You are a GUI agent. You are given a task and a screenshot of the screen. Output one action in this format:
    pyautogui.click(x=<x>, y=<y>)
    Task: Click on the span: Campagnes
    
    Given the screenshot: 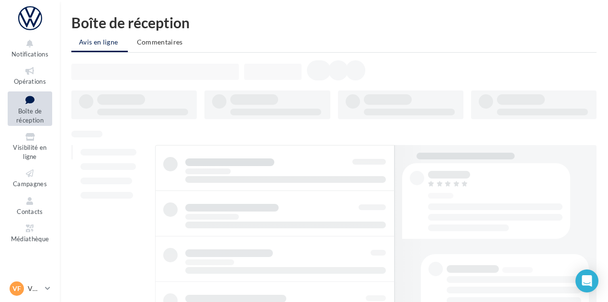 What is the action you would take?
    pyautogui.click(x=30, y=184)
    